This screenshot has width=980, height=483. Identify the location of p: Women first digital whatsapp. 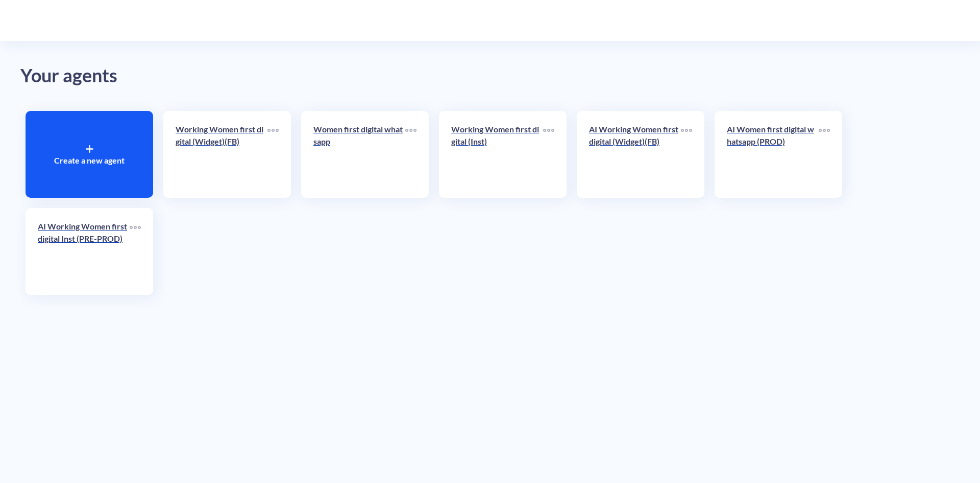
(360, 135).